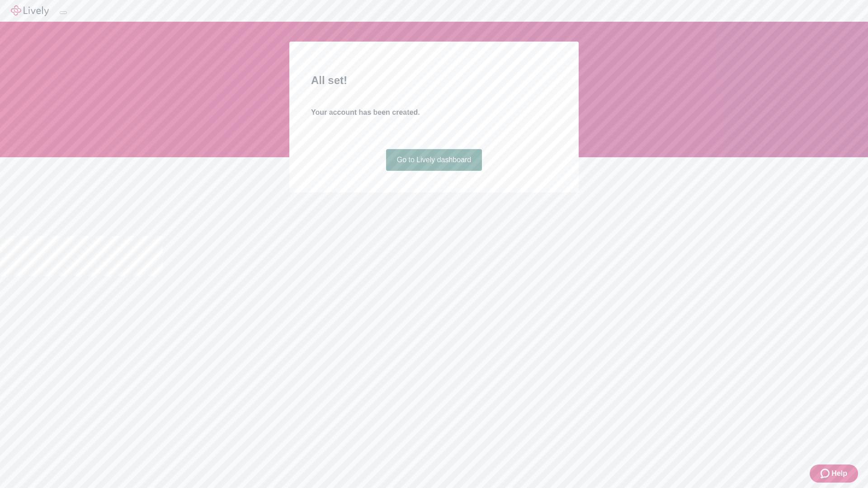  I want to click on button: Zendesk support iconHelp, so click(834, 474).